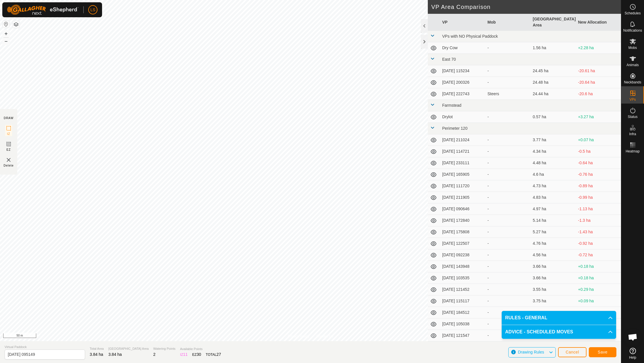  I want to click on button: Cancel, so click(572, 352).